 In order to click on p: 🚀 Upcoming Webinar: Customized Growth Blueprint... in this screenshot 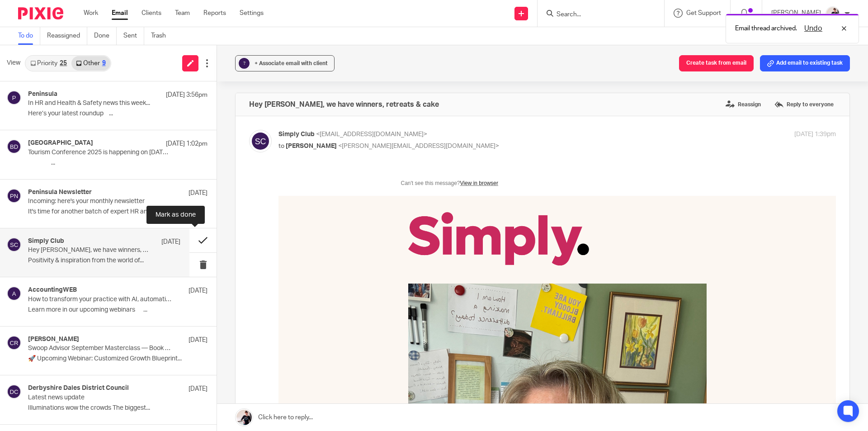, I will do `click(117, 359)`.